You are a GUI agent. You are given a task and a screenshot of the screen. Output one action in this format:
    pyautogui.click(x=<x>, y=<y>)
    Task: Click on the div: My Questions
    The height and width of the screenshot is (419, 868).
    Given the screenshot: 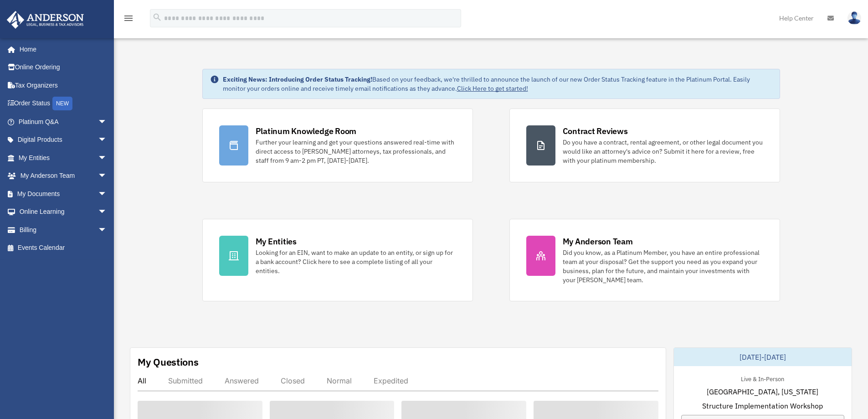 What is the action you would take?
    pyautogui.click(x=168, y=362)
    